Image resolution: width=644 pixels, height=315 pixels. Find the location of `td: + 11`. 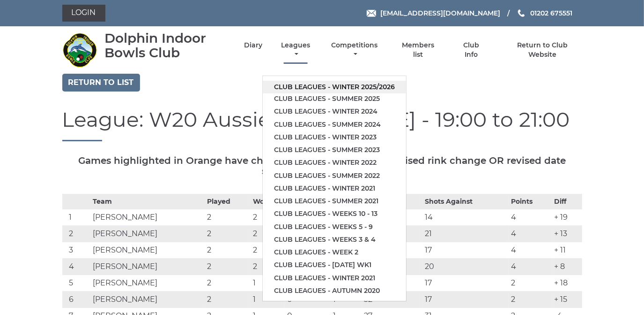

td: + 11 is located at coordinates (567, 250).